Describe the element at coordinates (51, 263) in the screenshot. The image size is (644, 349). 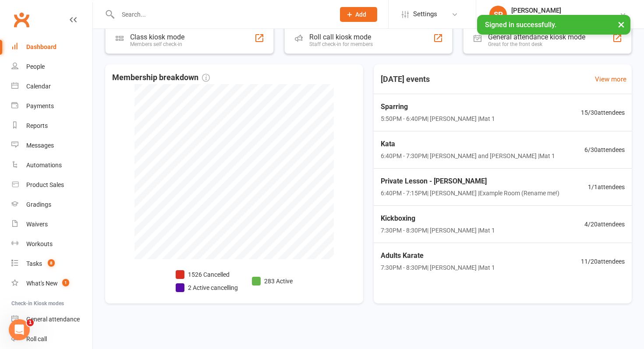
I see `span: 8` at that location.